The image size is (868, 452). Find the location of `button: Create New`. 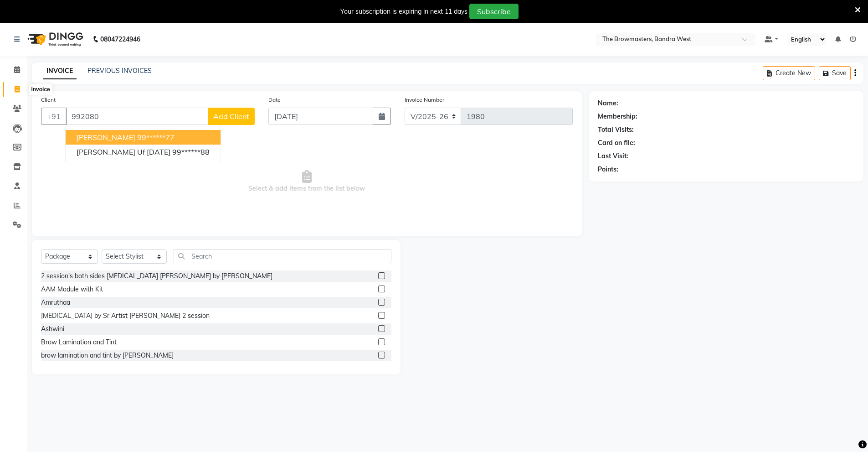

button: Create New is located at coordinates (789, 73).